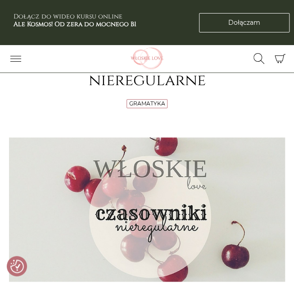  Describe the element at coordinates (17, 266) in the screenshot. I see `img: Revisit consent button` at that location.